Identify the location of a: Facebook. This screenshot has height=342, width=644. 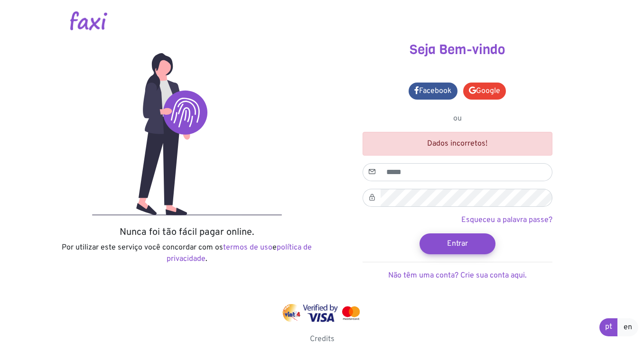
(433, 91).